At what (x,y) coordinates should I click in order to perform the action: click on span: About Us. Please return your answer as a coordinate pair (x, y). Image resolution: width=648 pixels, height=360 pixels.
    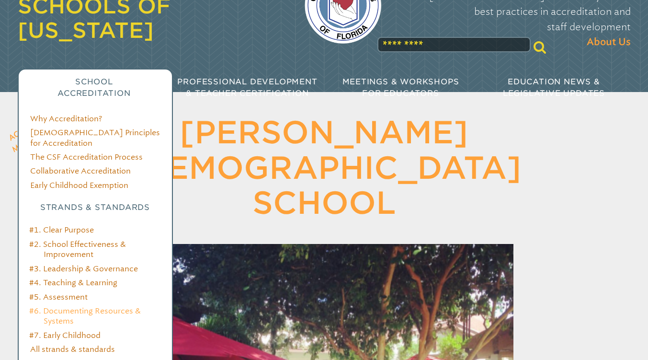
    Looking at the image, I should click on (609, 42).